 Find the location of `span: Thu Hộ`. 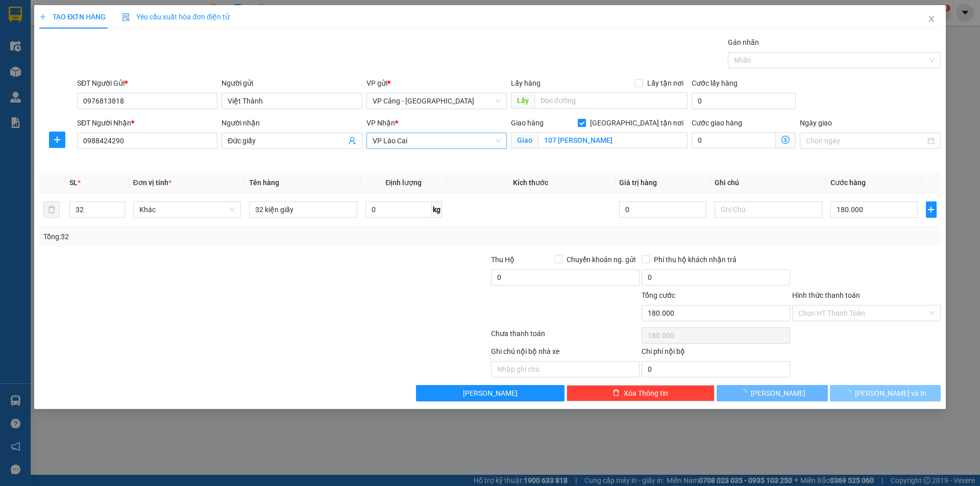

span: Thu Hộ is located at coordinates (503, 259).